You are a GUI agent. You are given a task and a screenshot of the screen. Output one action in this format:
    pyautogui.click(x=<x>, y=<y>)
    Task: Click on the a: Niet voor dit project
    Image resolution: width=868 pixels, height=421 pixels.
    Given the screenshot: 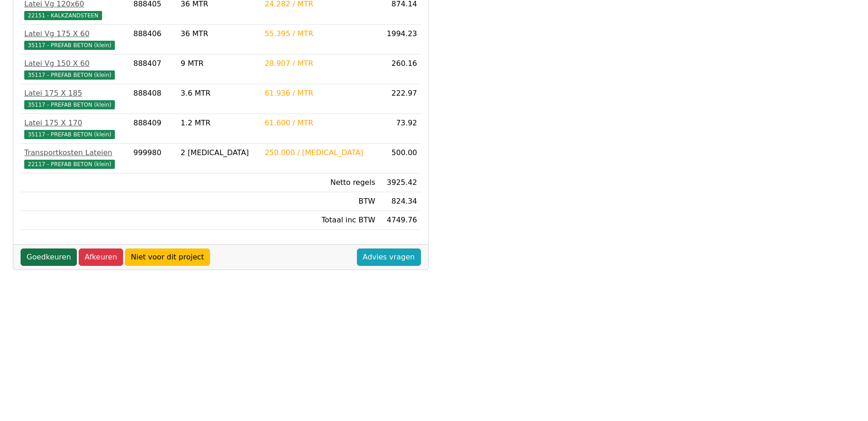 What is the action you would take?
    pyautogui.click(x=167, y=257)
    